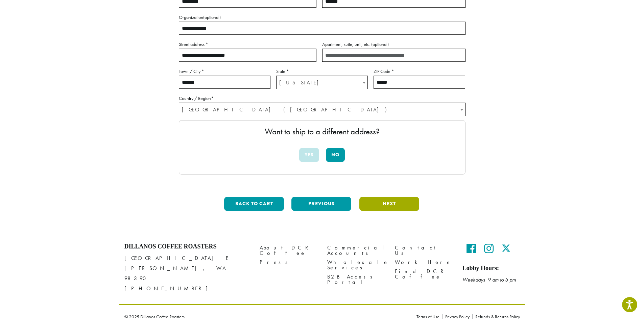 This screenshot has width=644, height=319. What do you see at coordinates (322, 71) in the screenshot?
I see `label: State` at bounding box center [322, 71].